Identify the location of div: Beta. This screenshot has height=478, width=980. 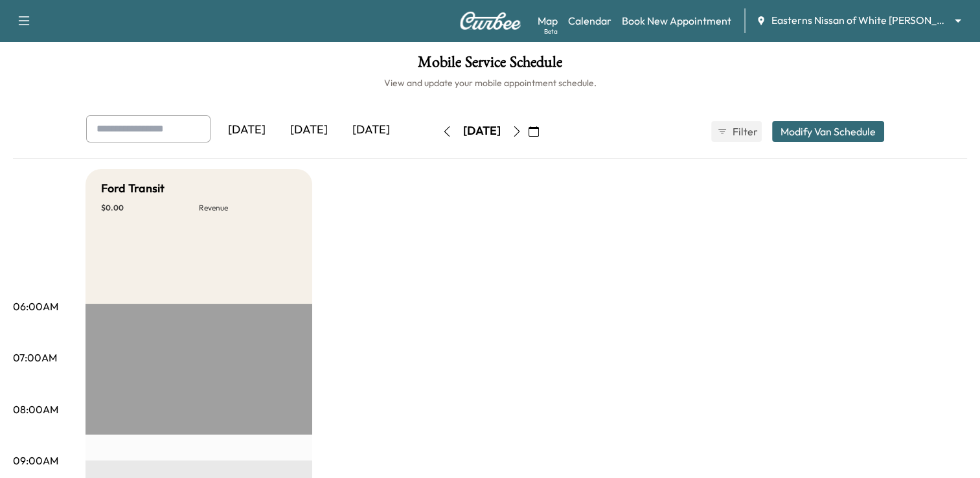
(550, 31).